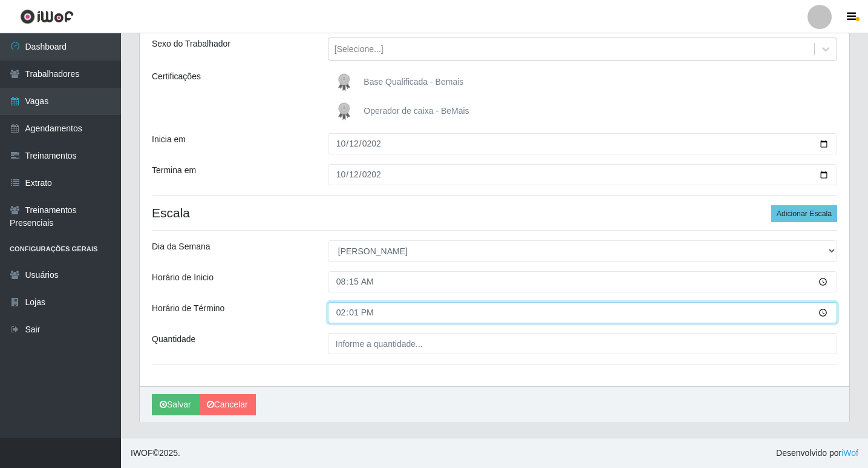  I want to click on label: Horário de Inicio, so click(183, 277).